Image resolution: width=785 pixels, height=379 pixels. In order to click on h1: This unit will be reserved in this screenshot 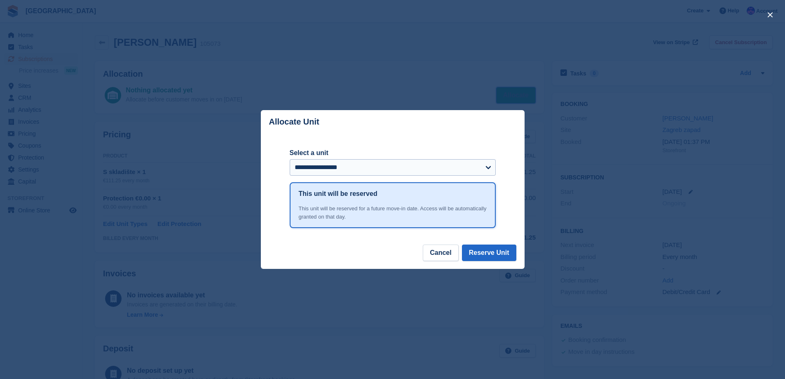, I will do `click(338, 194)`.